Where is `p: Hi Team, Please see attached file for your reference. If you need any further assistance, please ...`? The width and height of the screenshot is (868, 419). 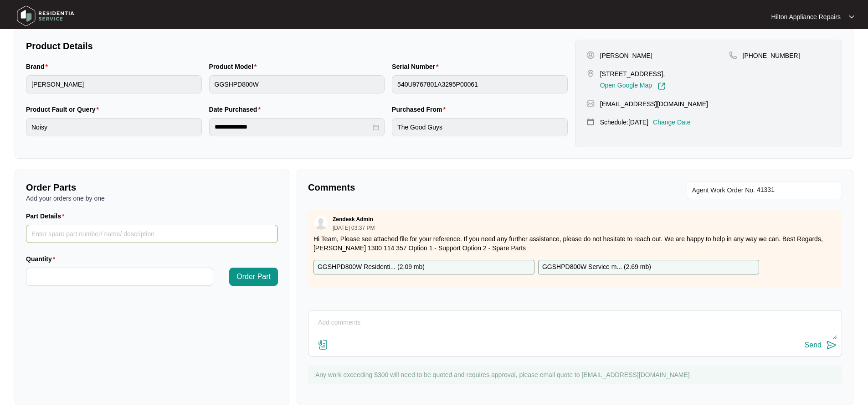 p: Hi Team, Please see attached file for your reference. If you need any further assistance, please ... is located at coordinates (576, 243).